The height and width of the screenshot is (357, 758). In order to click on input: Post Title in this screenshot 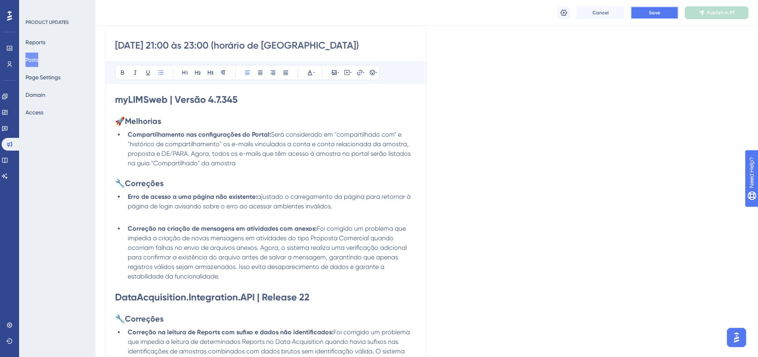, I will do `click(266, 45)`.